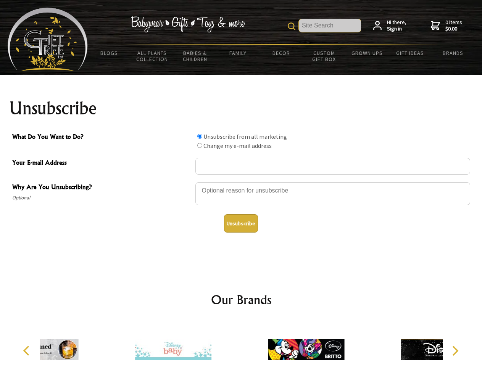  Describe the element at coordinates (238, 53) in the screenshot. I see `a: Family` at that location.